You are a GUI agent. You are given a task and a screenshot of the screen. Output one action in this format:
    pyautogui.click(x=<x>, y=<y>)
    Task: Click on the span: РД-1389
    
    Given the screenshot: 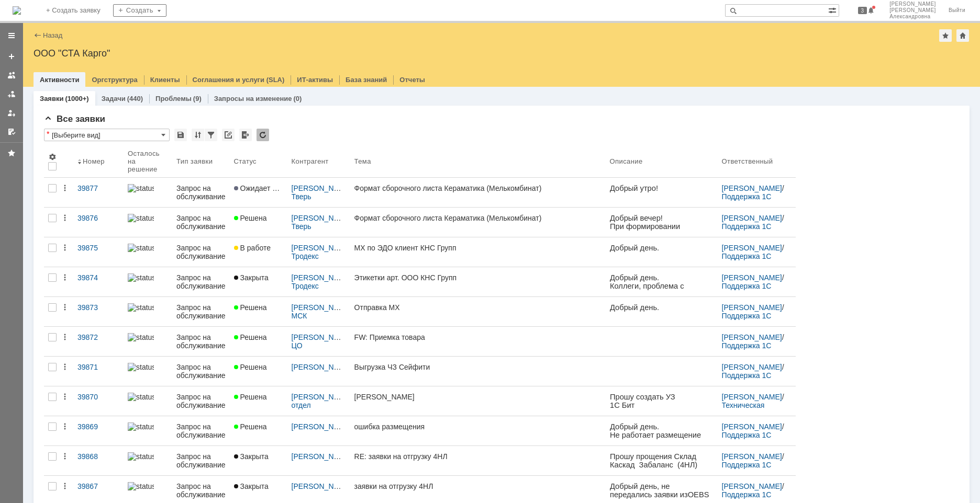 What is the action you would take?
    pyautogui.click(x=38, y=37)
    